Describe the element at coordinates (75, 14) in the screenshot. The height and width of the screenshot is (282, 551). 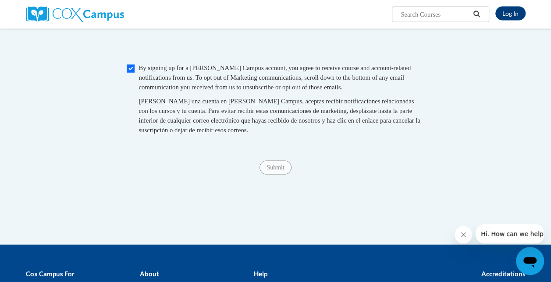
I see `a: Cox Campus` at that location.